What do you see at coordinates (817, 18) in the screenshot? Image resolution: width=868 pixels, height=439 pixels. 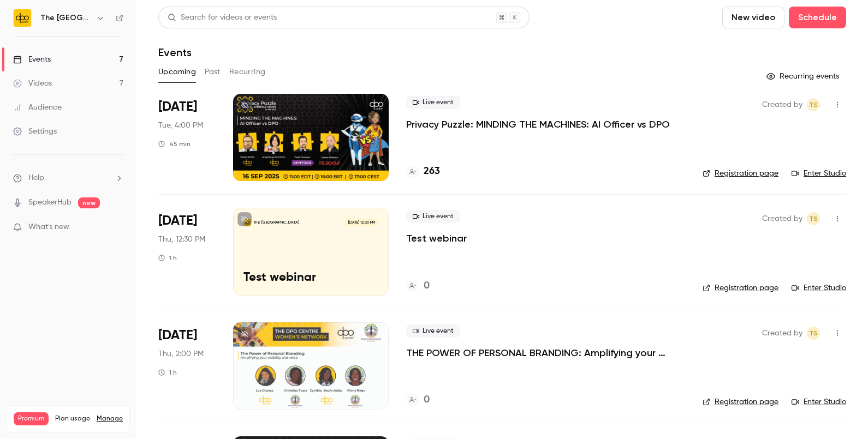 I see `button: Schedule` at bounding box center [817, 18].